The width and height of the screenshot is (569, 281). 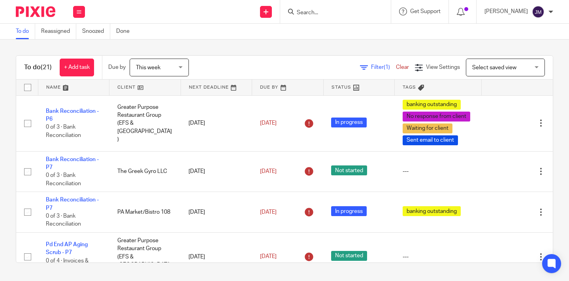 What do you see at coordinates (67, 248) in the screenshot?
I see `a: Pd End AP Aging Scrub - P7` at bounding box center [67, 248].